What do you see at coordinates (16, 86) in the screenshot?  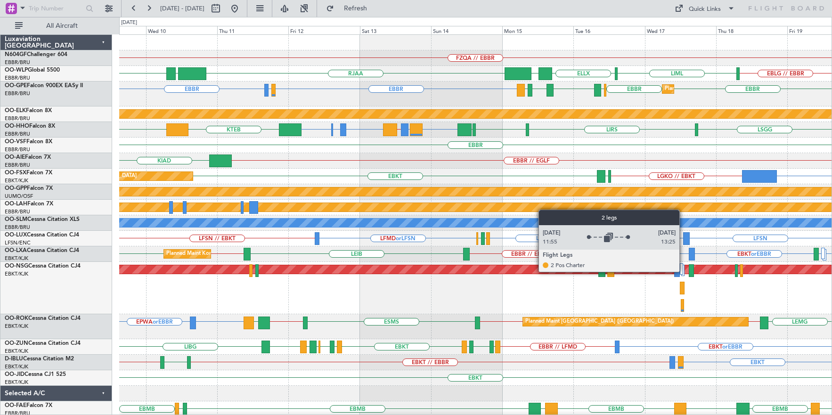 I see `span: OO-GPE` at bounding box center [16, 86].